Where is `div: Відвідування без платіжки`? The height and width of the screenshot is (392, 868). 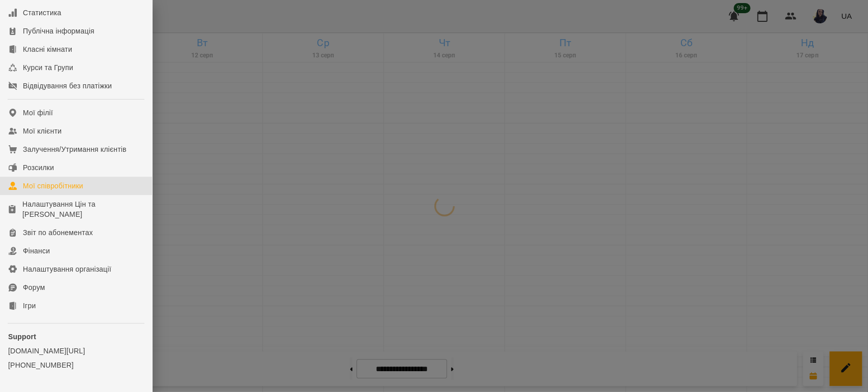
div: Відвідування без платіжки is located at coordinates (67, 86).